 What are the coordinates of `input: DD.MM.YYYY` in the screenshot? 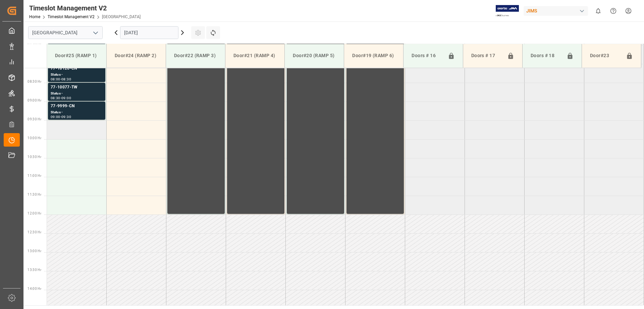 It's located at (149, 32).